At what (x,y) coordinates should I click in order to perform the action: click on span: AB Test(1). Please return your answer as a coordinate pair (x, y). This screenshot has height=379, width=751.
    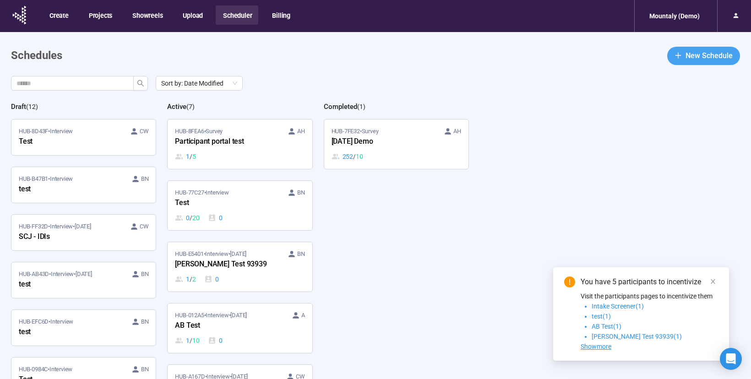
    Looking at the image, I should click on (606, 327).